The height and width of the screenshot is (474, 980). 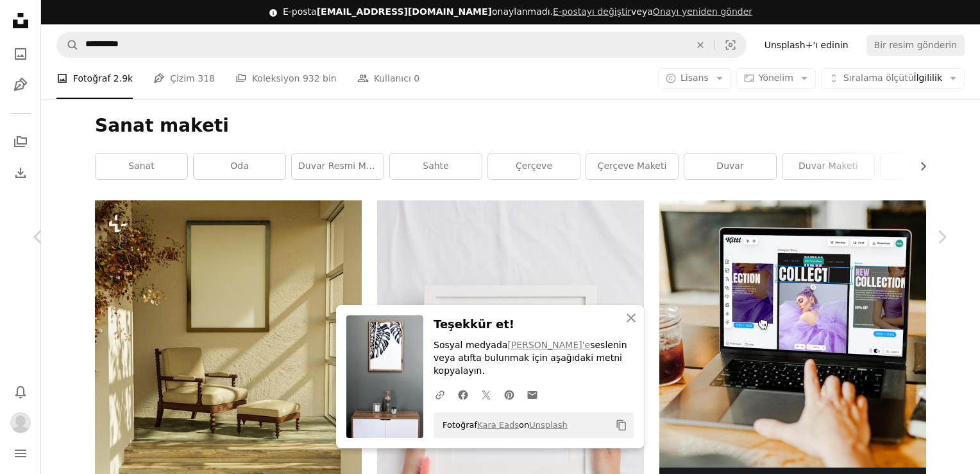 I want to click on button: Görsel arama, so click(x=730, y=45).